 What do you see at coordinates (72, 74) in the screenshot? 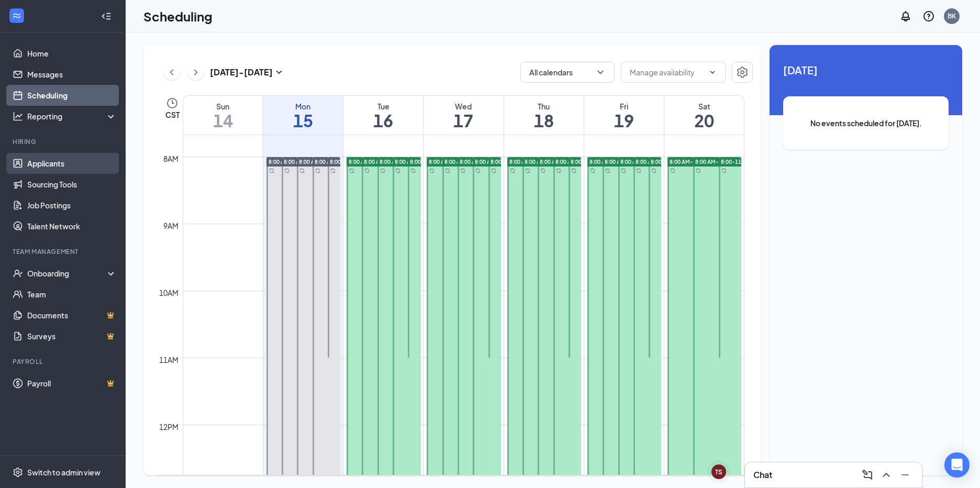
I see `a: Messages` at bounding box center [72, 74].